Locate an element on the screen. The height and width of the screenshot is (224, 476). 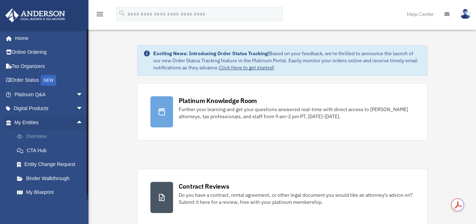
span: arrow_drop_up is located at coordinates (83, 122).